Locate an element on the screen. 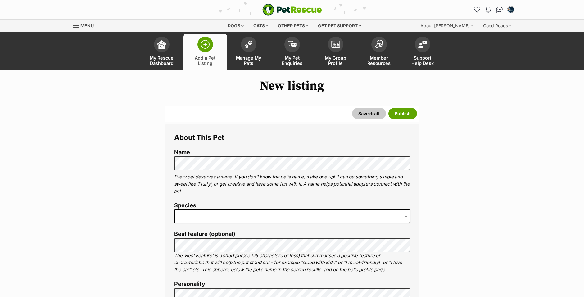 This screenshot has width=584, height=297. div: Get pet support is located at coordinates (339, 26).